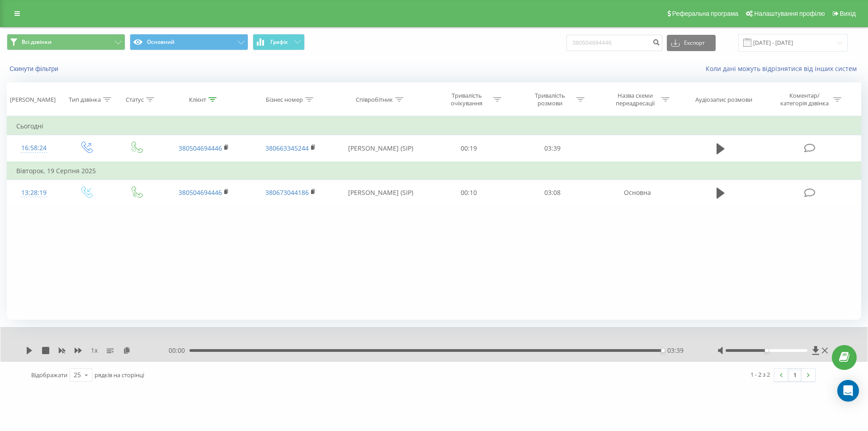  Describe the element at coordinates (34, 148) in the screenshot. I see `div: 16:58:24` at that location.